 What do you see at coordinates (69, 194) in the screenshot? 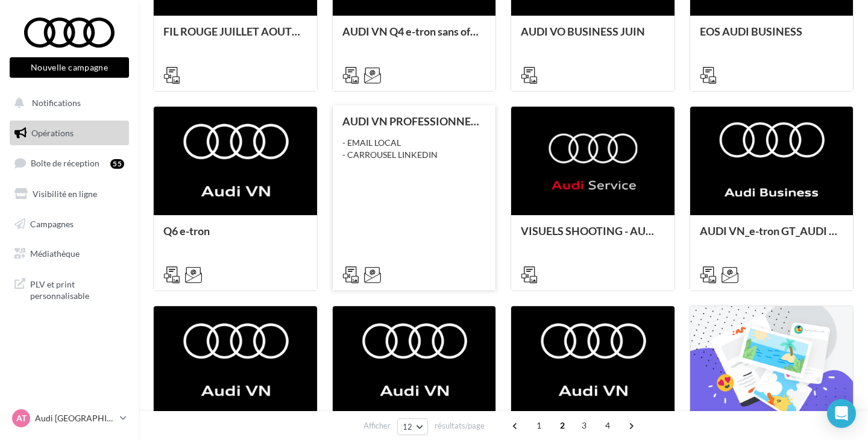
I see `a: Visibilité en ligne` at bounding box center [69, 194].